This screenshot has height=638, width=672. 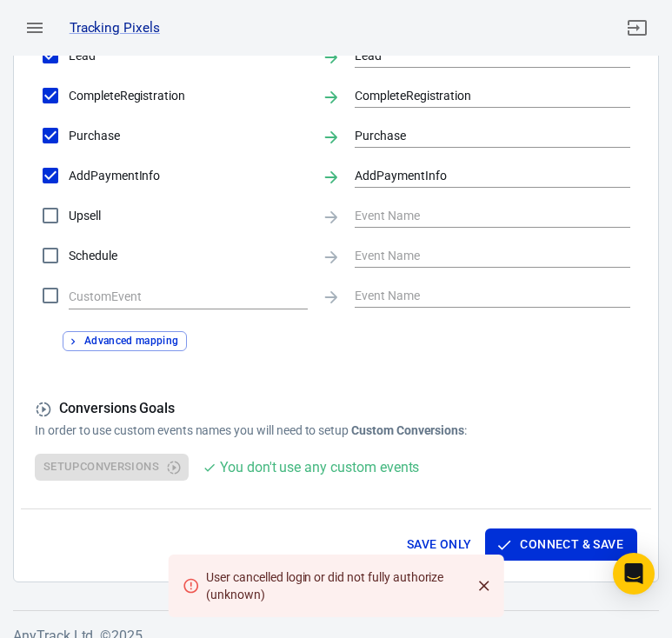 I want to click on button: Save Only, so click(x=439, y=544).